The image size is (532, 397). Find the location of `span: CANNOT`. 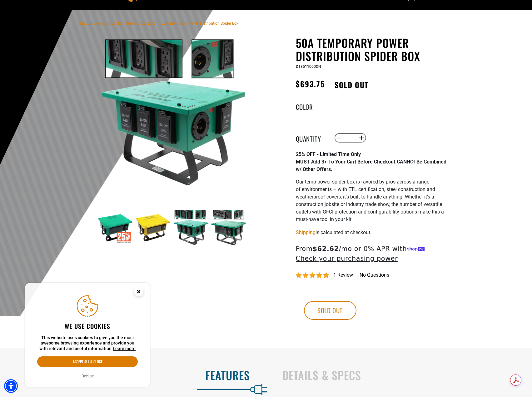

span: CANNOT is located at coordinates (406, 162).